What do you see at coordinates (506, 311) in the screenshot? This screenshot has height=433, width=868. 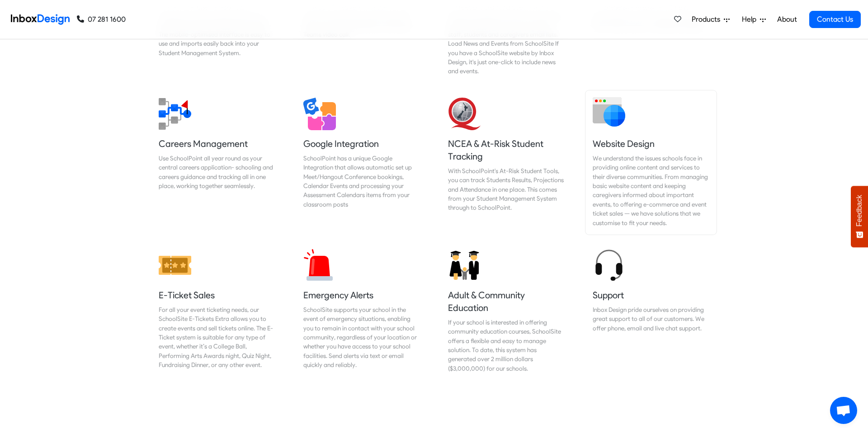 I see `a: Adult & Community Education If your school is interested in offering community education courses,...` at bounding box center [506, 311].